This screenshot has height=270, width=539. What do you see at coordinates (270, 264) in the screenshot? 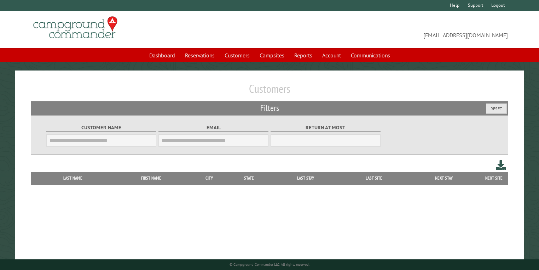
I see `small: © Campground Commander LLC. All rights reserved.` at bounding box center [270, 264].